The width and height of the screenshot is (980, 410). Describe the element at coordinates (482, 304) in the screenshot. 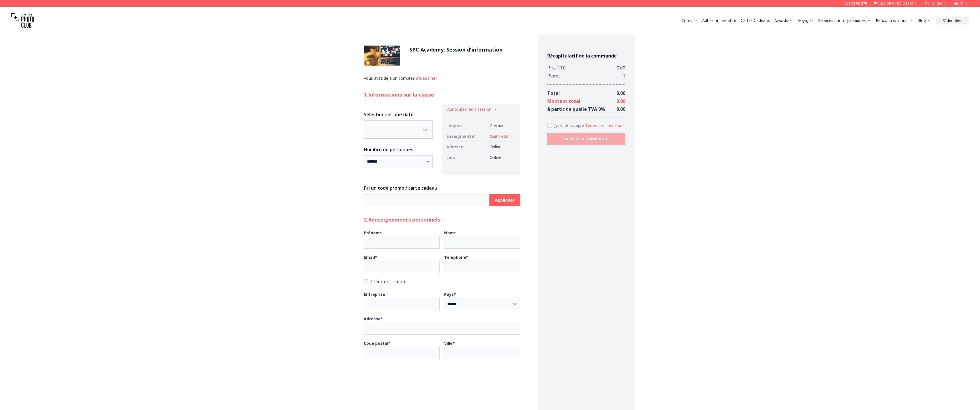

I see `select: Pays*` at that location.